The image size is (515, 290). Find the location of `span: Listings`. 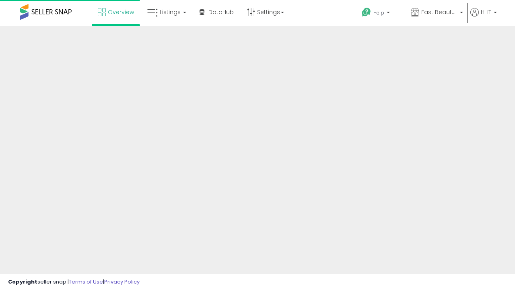

span: Listings is located at coordinates (170, 12).